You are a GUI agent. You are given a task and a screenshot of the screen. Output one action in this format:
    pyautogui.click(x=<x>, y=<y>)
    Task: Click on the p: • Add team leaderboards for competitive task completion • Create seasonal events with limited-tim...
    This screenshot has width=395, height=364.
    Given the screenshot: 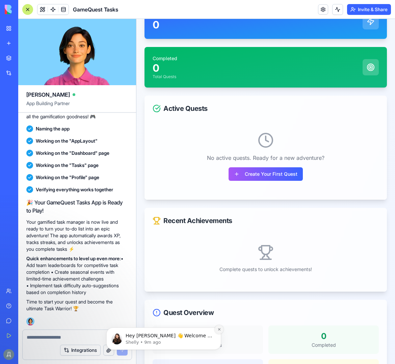 What is the action you would take?
    pyautogui.click(x=77, y=275)
    